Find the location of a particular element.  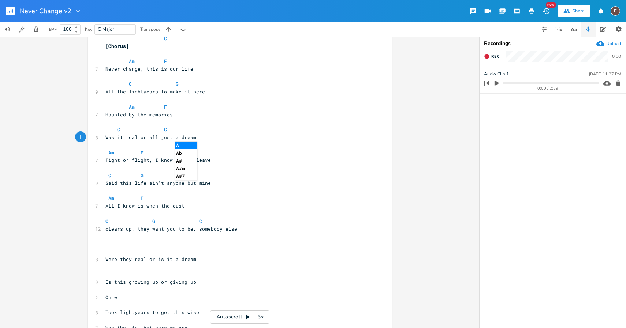

span: All the lightyears to make it here is located at coordinates (155, 91).